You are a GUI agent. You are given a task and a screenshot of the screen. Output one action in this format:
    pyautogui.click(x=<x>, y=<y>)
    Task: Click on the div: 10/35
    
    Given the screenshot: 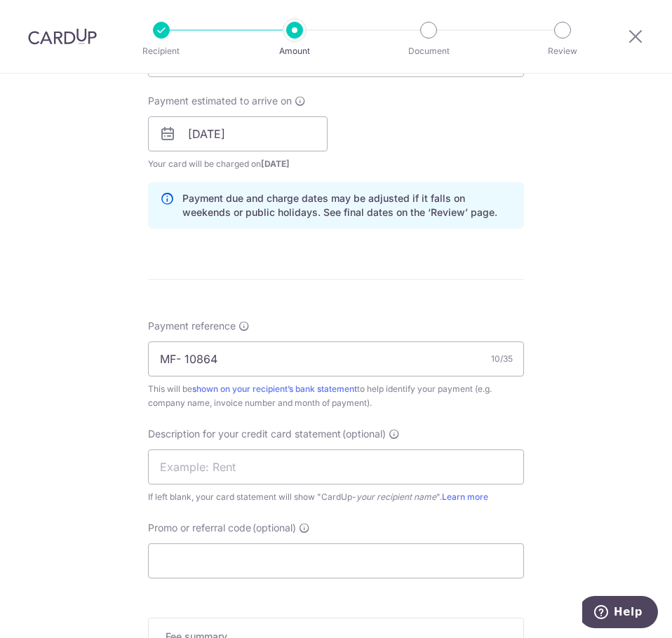 What is the action you would take?
    pyautogui.click(x=502, y=359)
    